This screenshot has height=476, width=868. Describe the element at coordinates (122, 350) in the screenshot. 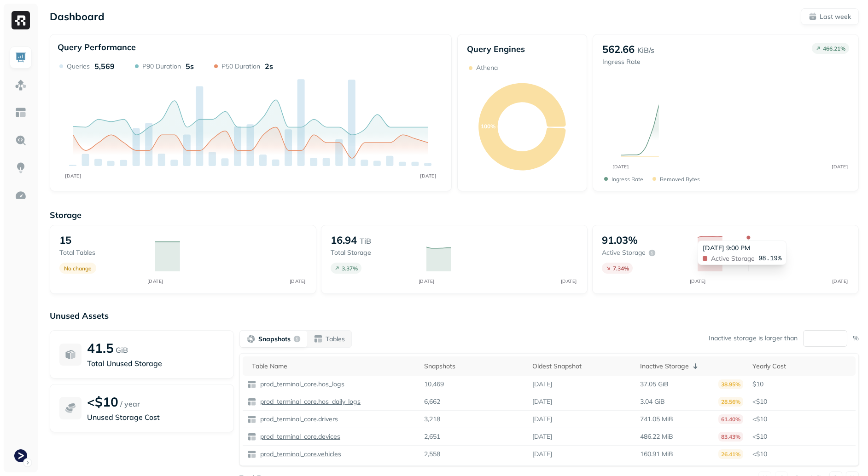

I see `p: GiB` at that location.